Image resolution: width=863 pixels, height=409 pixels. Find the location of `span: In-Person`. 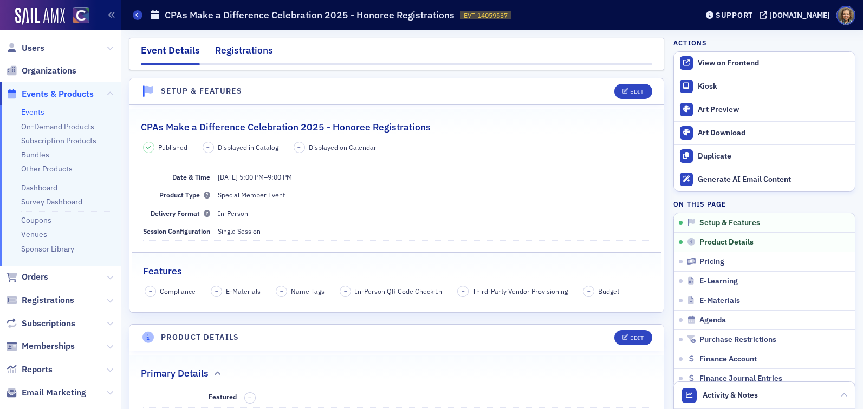

span: In-Person is located at coordinates (233, 213).